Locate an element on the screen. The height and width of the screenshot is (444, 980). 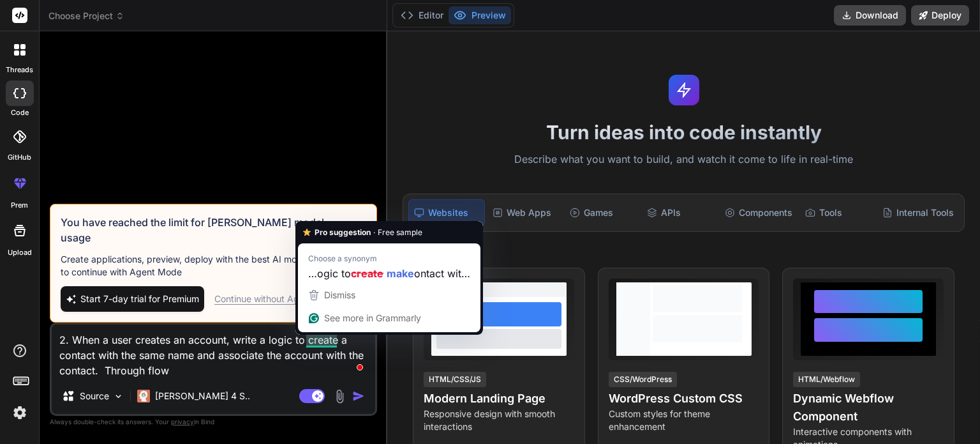
button: Editor is located at coordinates (422, 15).